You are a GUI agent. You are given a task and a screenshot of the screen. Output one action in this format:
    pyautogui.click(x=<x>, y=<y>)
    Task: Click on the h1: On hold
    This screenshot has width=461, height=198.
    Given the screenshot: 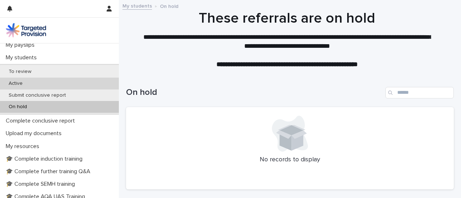 What is the action you would take?
    pyautogui.click(x=254, y=93)
    